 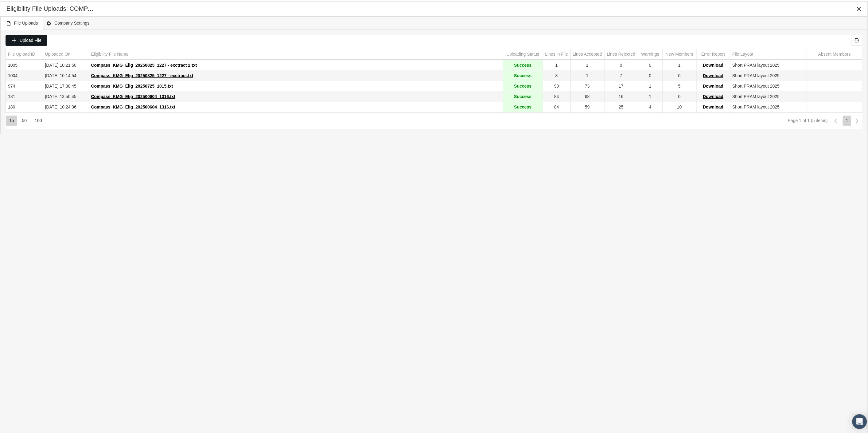 I want to click on div: Data grid toolbar, so click(x=434, y=39).